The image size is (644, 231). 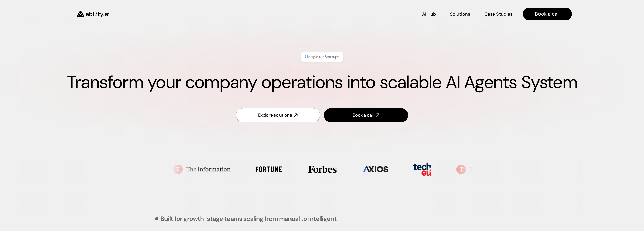 I want to click on p: Case Studies, so click(x=498, y=14).